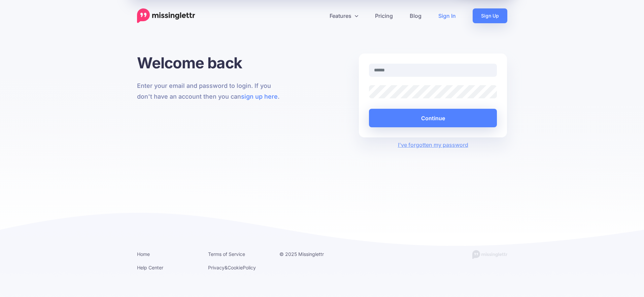  Describe the element at coordinates (433, 145) in the screenshot. I see `a: I've forgotten my password` at that location.